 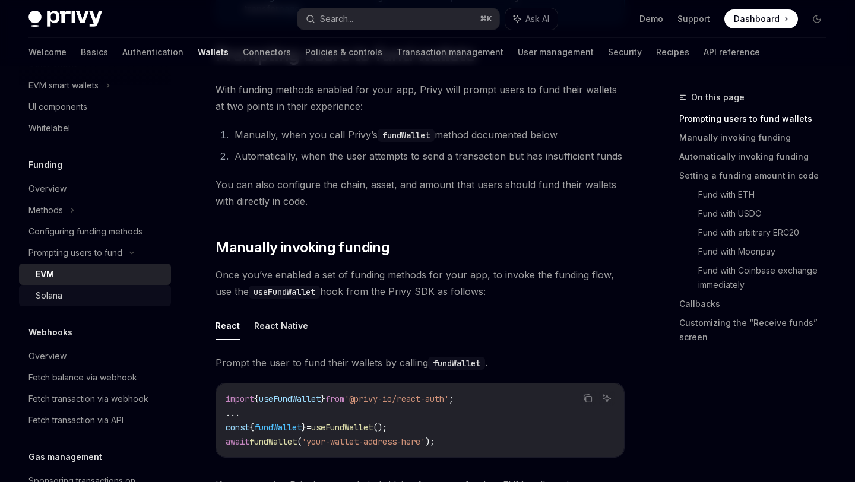 I want to click on a: Dashboard, so click(x=761, y=19).